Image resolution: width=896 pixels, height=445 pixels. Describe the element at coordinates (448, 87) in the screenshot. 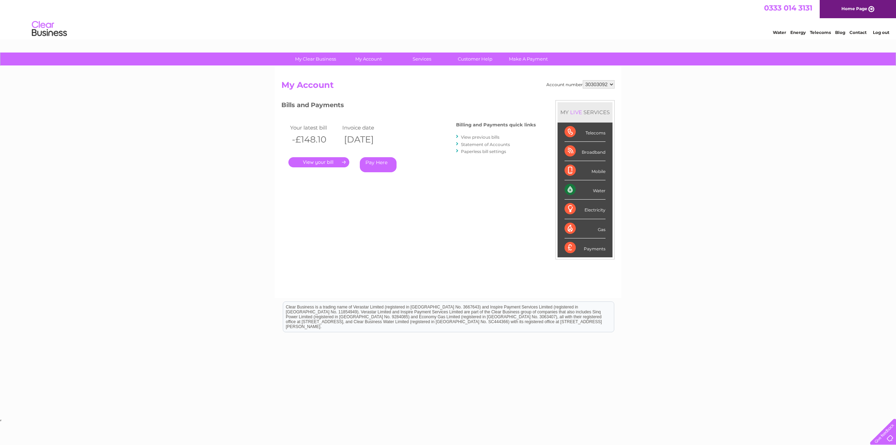

I see `h2: My Account` at that location.